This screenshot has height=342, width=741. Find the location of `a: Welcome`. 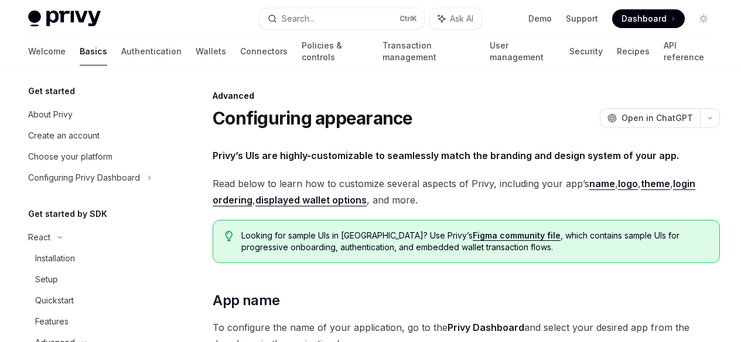

a: Welcome is located at coordinates (47, 52).